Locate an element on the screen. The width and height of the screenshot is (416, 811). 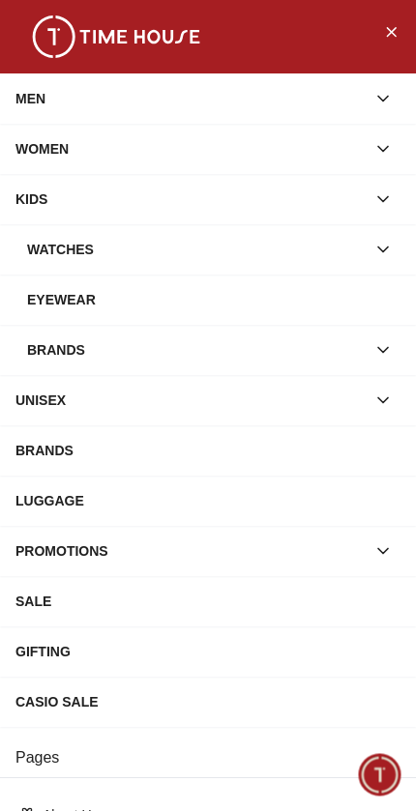
div: LUGGAGE is located at coordinates (208, 501).